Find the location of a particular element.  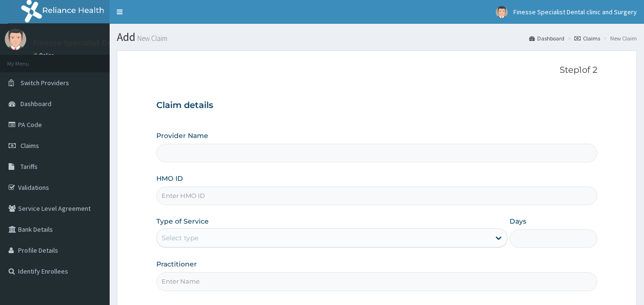

label: HMO ID is located at coordinates (170, 179).